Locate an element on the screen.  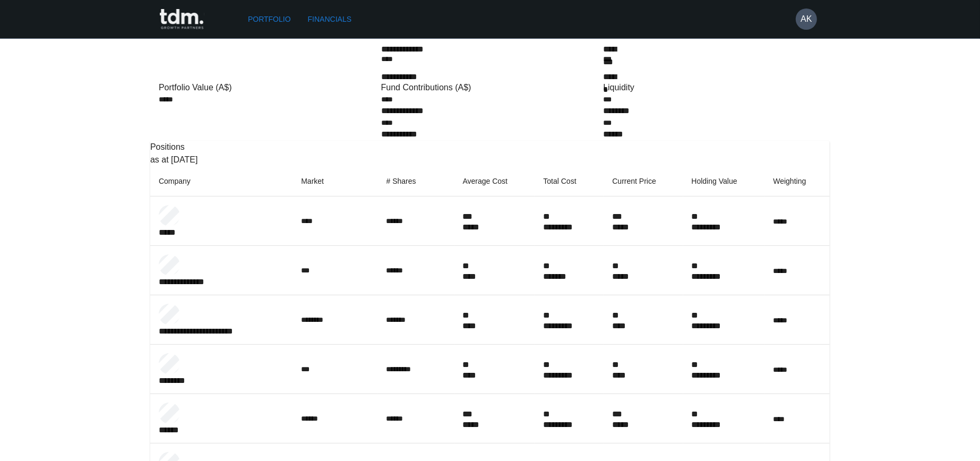
th: Company is located at coordinates (222, 181).